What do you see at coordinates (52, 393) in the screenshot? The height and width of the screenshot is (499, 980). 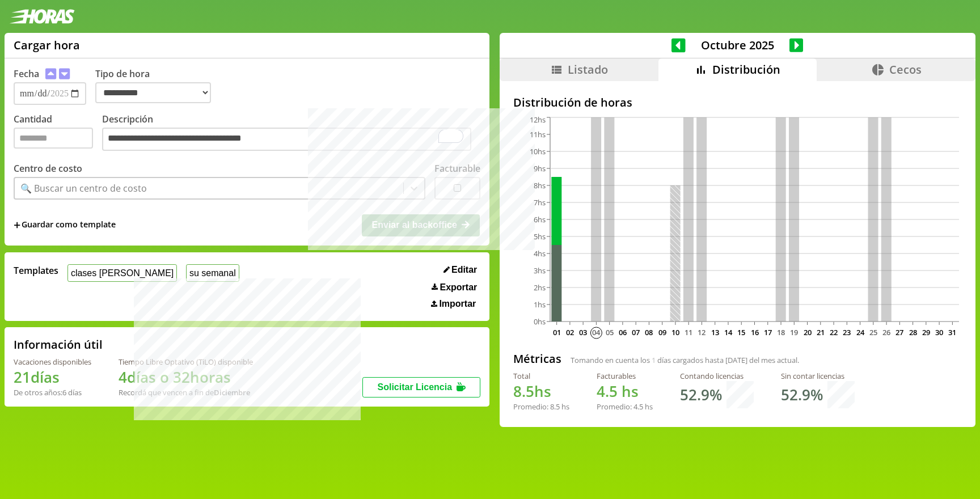 I see `div: De otros años: 6 días` at bounding box center [52, 393].